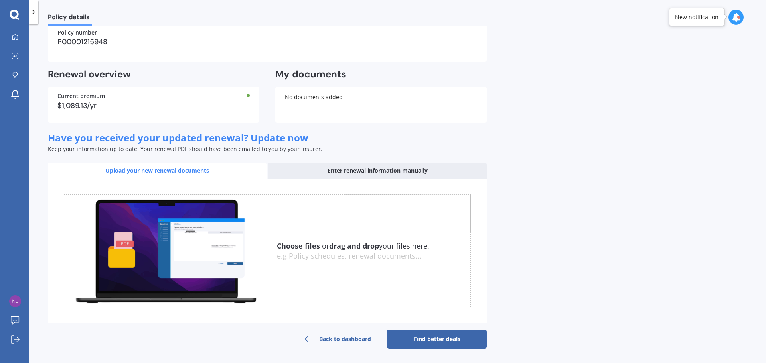 This screenshot has height=363, width=766. What do you see at coordinates (373, 256) in the screenshot?
I see `div: e.g Policy schedules, renewal documents...` at bounding box center [373, 256].